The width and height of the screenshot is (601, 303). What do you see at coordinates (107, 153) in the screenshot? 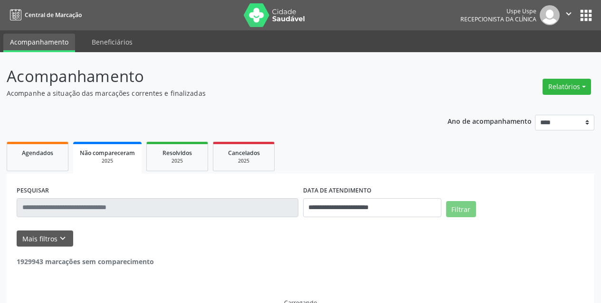
I see `span: Não compareceram` at bounding box center [107, 153].